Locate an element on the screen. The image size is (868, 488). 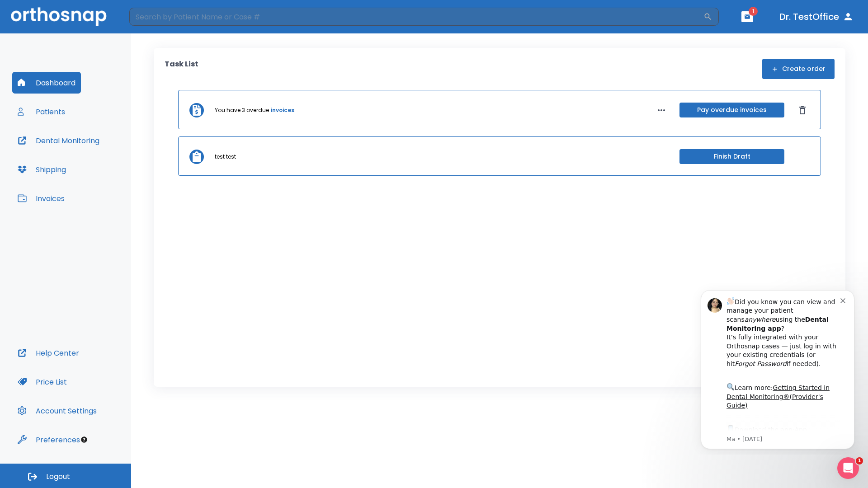
a: App Store is located at coordinates (79, 152).